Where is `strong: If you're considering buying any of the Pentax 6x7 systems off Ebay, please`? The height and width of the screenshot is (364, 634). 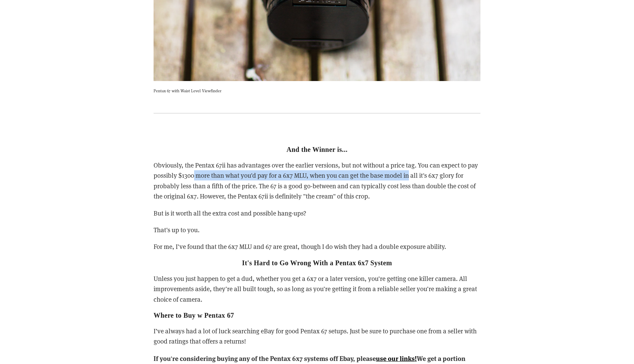
strong: If you're considering buying any of the Pentax 6x7 systems off Ebay, please is located at coordinates (265, 358).